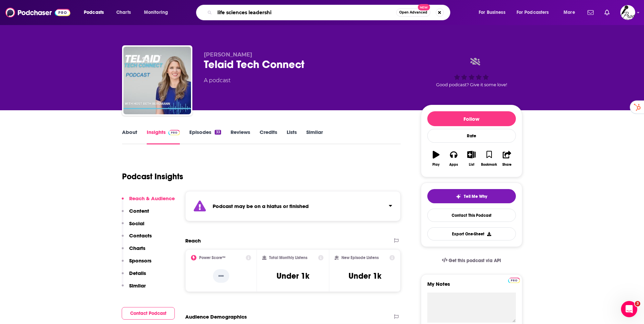  Describe the element at coordinates (628, 13) in the screenshot. I see `span: Logged in as sdonovan` at that location.